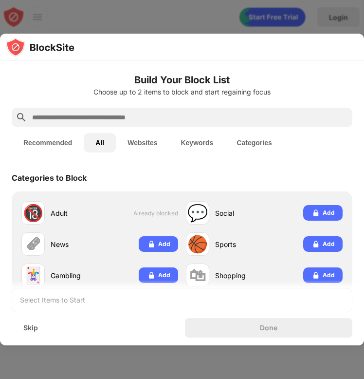 The width and height of the screenshot is (364, 379). Describe the element at coordinates (182, 80) in the screenshot. I see `h6: Build Your Block List` at that location.